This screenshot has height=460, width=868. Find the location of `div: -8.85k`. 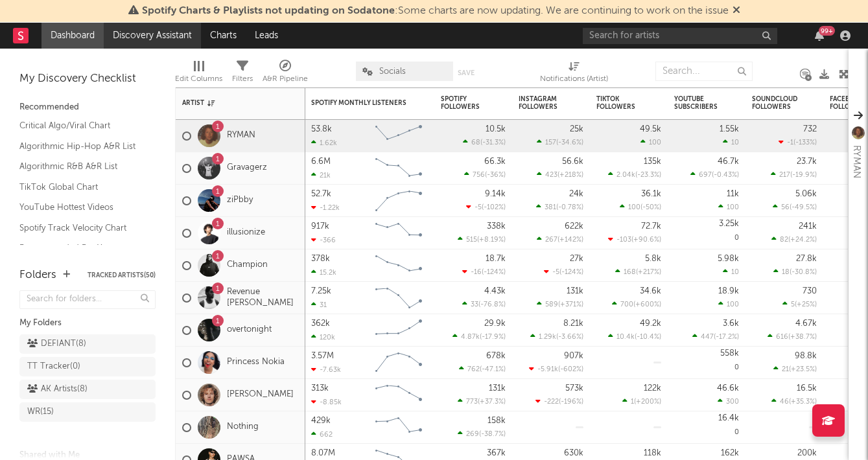

div: -8.85k is located at coordinates (326, 401).